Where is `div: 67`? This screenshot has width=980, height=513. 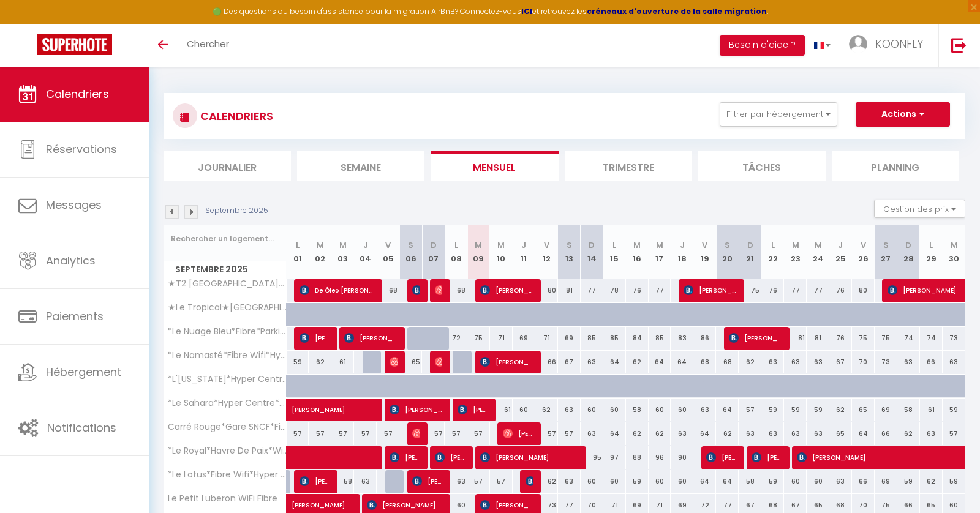
div: 67 is located at coordinates (840, 362).